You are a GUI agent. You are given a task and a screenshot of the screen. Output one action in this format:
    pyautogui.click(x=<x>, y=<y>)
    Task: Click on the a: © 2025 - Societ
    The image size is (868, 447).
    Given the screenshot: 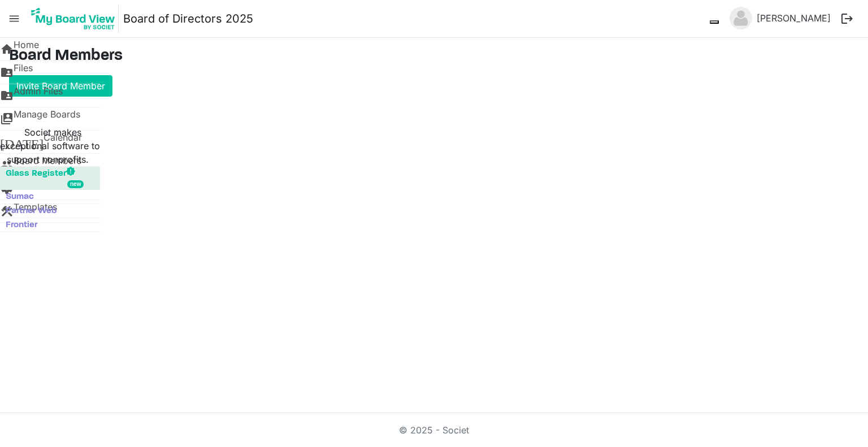 What is the action you would take?
    pyautogui.click(x=434, y=430)
    